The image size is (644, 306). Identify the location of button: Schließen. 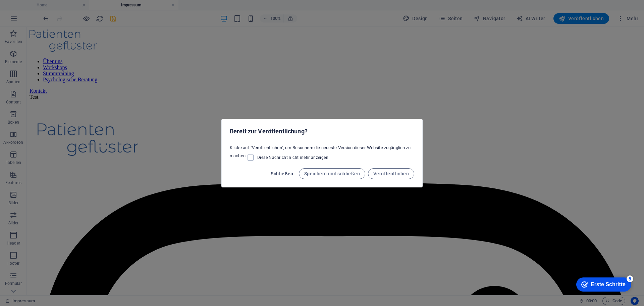
(282, 173).